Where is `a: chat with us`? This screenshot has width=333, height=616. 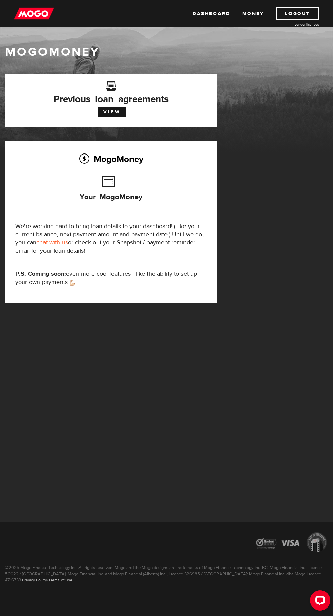
a: chat with us is located at coordinates (52, 242).